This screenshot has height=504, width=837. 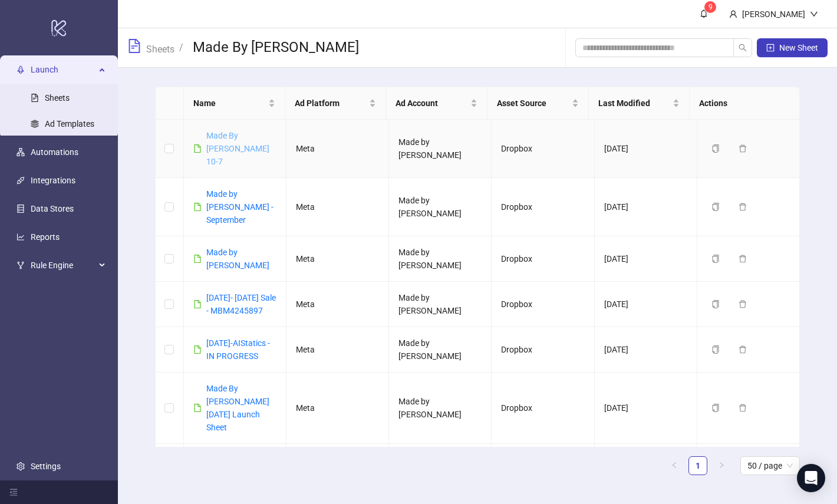 What do you see at coordinates (437, 103) in the screenshot?
I see `th: Ad Account` at bounding box center [437, 103].